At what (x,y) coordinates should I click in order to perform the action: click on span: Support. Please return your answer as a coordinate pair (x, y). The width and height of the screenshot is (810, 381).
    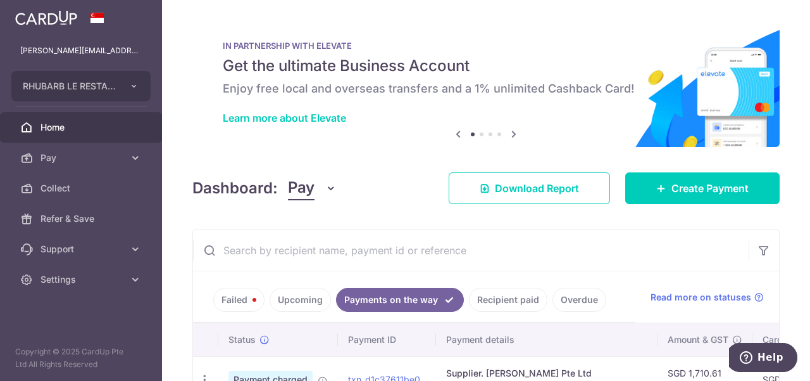
    Looking at the image, I should click on (82, 249).